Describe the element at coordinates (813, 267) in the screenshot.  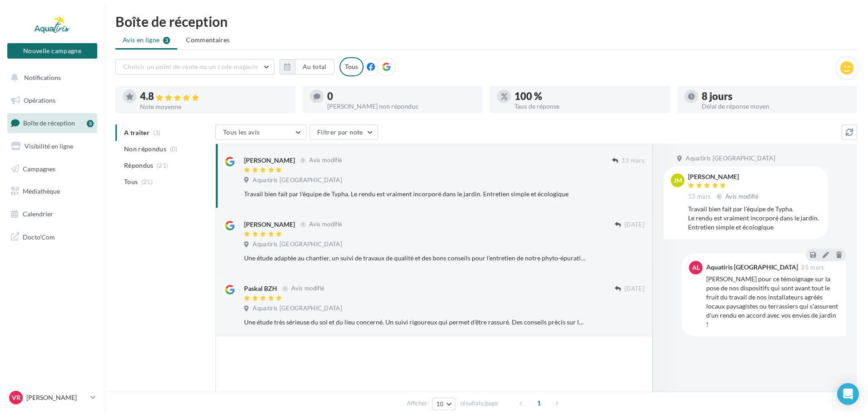
I see `span: 25 mars` at that location.